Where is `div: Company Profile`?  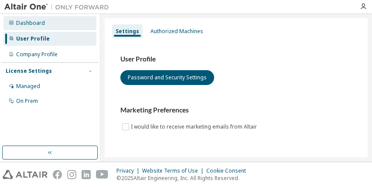 div: Company Profile is located at coordinates (37, 55).